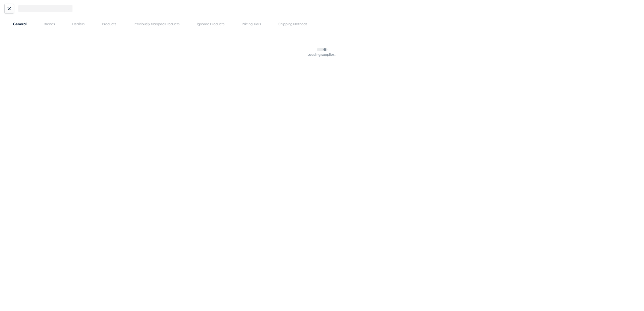 This screenshot has height=311, width=644. What do you see at coordinates (322, 54) in the screenshot?
I see `span: Loading supplier...` at bounding box center [322, 54].